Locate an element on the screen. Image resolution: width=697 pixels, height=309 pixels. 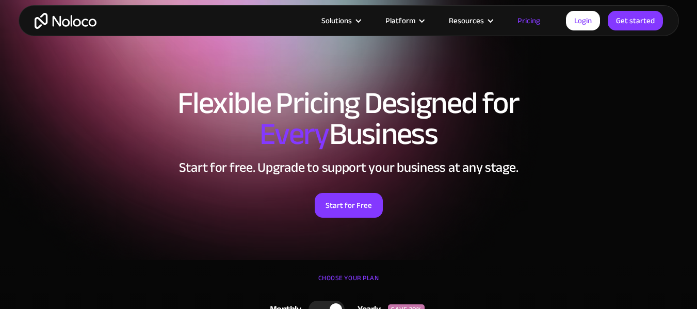
a: home is located at coordinates (65, 21).